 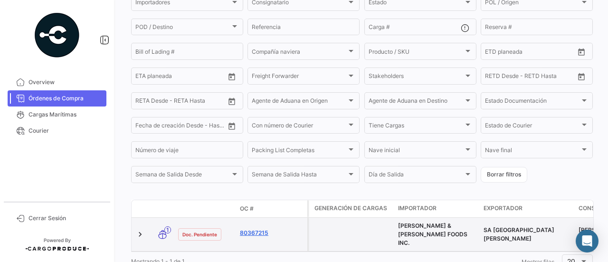 What do you see at coordinates (57, 82) in the screenshot?
I see `a: Overview` at bounding box center [57, 82].